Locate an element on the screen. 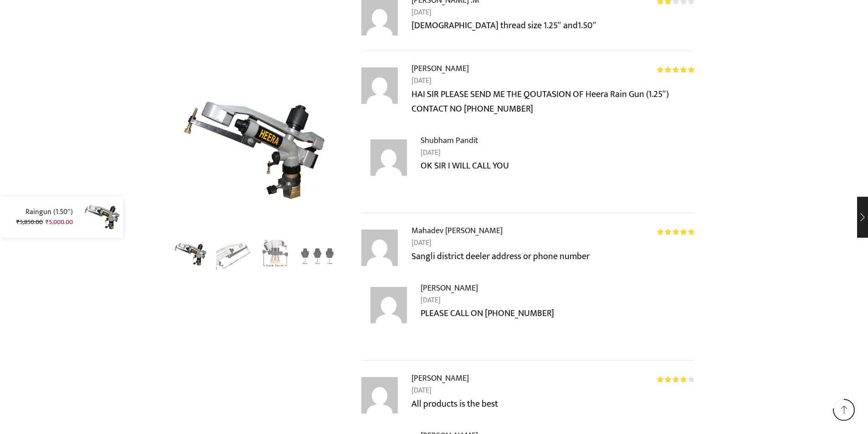 The height and width of the screenshot is (434, 868). li: 2 / 4 is located at coordinates (233, 255).